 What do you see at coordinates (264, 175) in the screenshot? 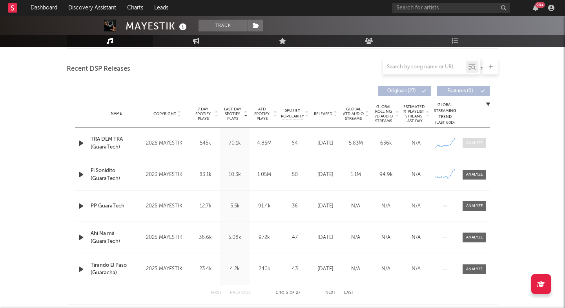
I see `div: 1.05M` at bounding box center [264, 175].